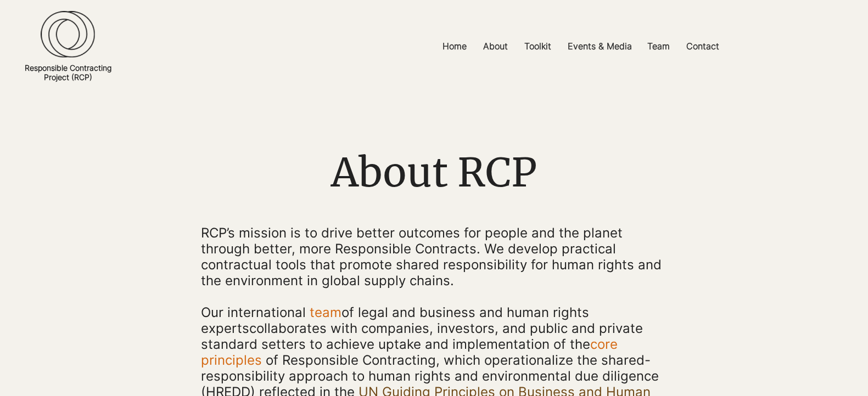 This screenshot has width=868, height=396. What do you see at coordinates (703, 46) in the screenshot?
I see `p: Contact` at bounding box center [703, 46].